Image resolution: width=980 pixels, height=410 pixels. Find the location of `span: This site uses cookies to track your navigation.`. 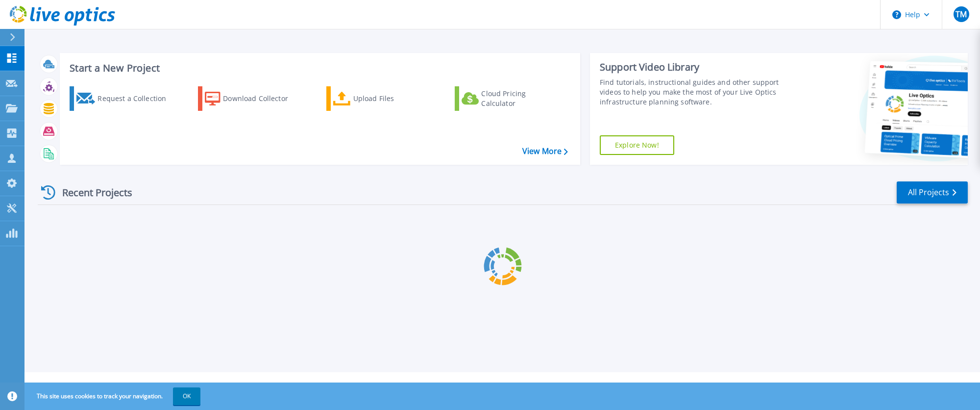

span: This site uses cookies to track your navigation. is located at coordinates (114, 396).